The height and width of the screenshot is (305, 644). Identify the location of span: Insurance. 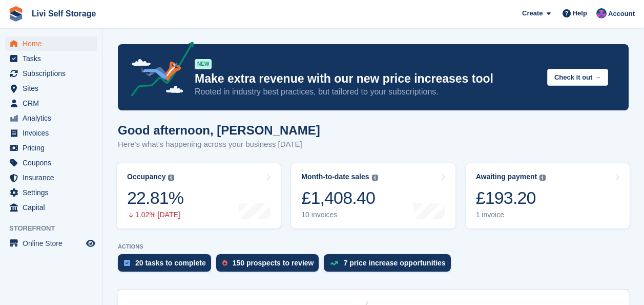
(54, 177).